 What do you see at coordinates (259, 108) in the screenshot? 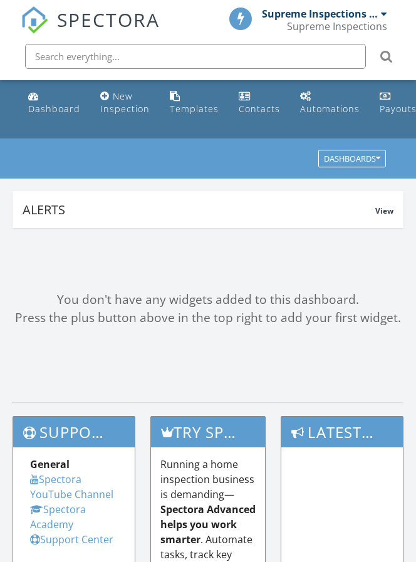
I see `div: Contacts` at bounding box center [259, 108].